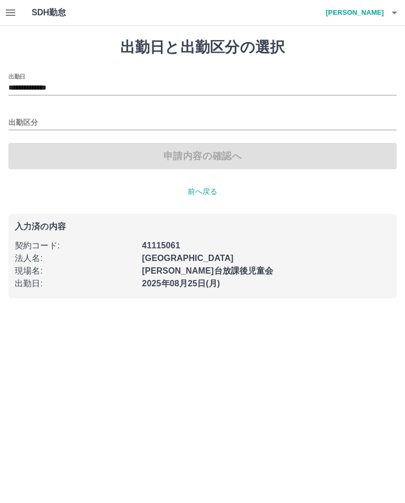 This screenshot has height=503, width=405. I want to click on b: 41115061, so click(161, 245).